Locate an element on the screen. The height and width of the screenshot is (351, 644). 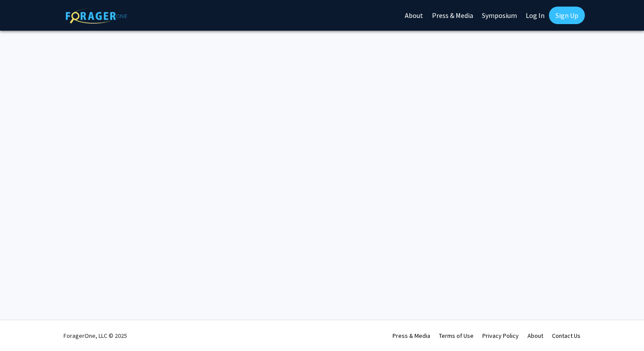
a: Privacy Policy is located at coordinates (500, 335).